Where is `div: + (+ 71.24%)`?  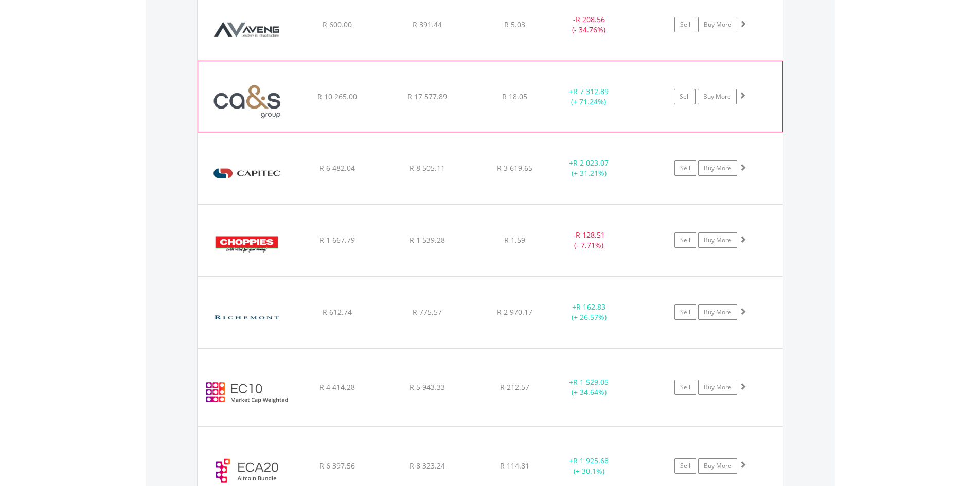
div: + (+ 71.24%) is located at coordinates (588, 97).